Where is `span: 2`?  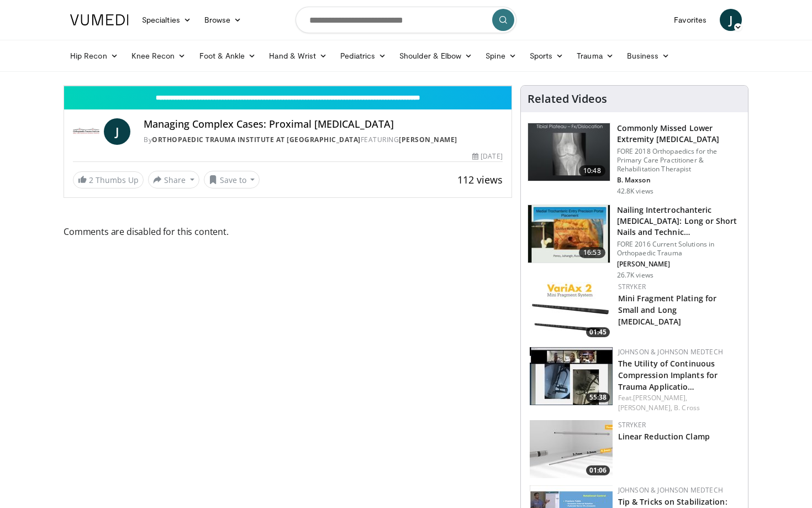 span: 2 is located at coordinates (91, 179).